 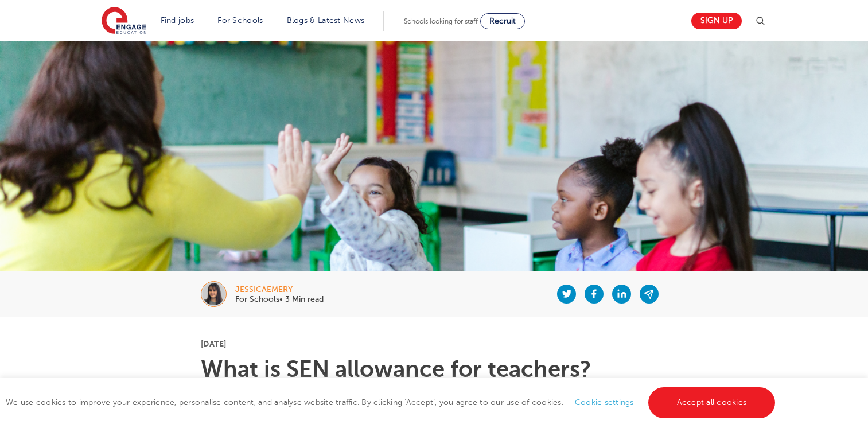 What do you see at coordinates (279, 290) in the screenshot?
I see `div: jessicaemery` at bounding box center [279, 290].